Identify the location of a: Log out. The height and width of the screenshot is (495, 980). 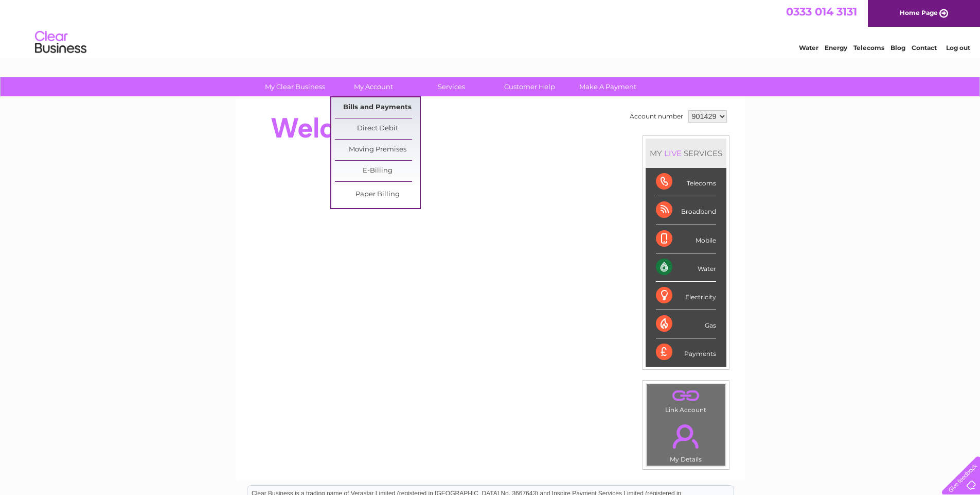
(958, 48).